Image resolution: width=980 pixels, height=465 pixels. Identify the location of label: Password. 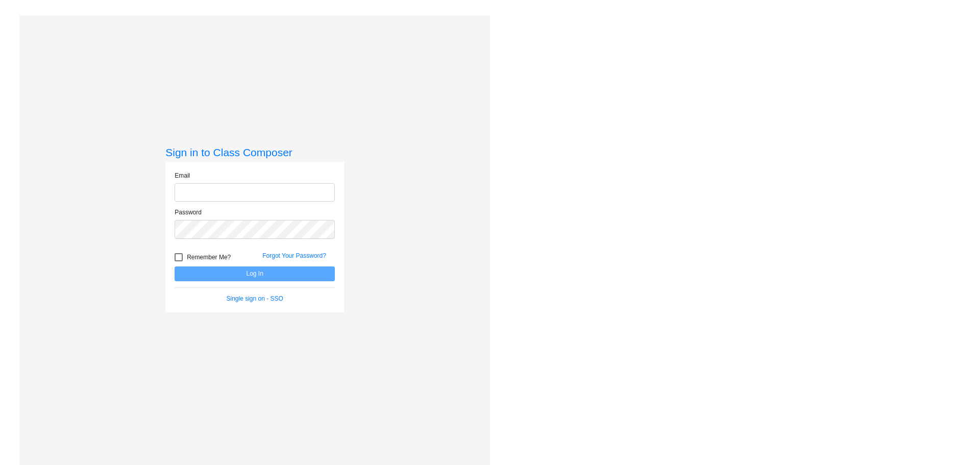
(188, 213).